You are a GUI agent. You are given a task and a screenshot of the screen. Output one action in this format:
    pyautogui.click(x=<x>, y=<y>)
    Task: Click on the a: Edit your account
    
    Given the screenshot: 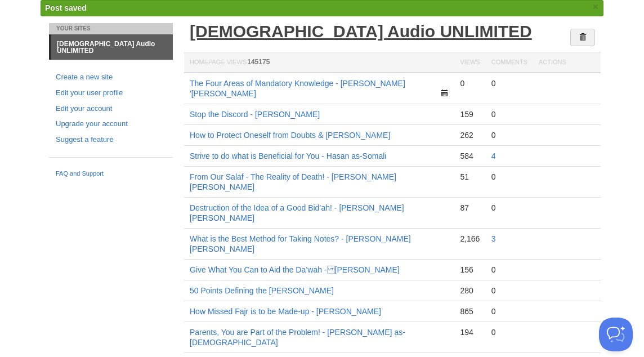 What is the action you would take?
    pyautogui.click(x=111, y=108)
    